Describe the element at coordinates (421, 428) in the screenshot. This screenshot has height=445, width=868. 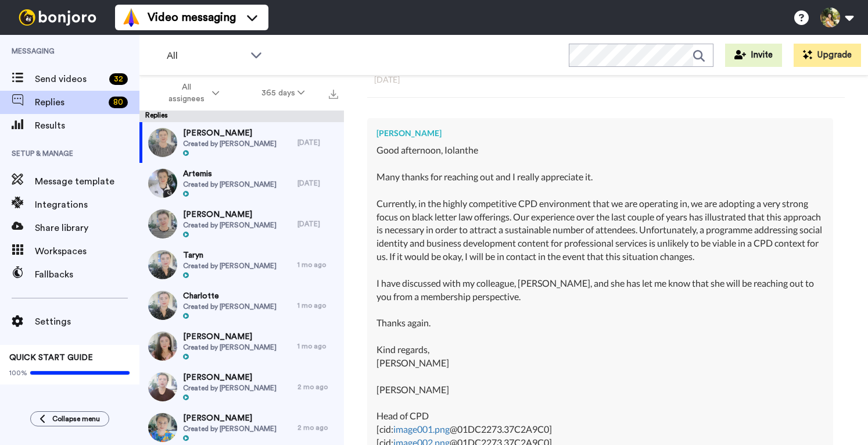
I see `a: image001.png` at that location.